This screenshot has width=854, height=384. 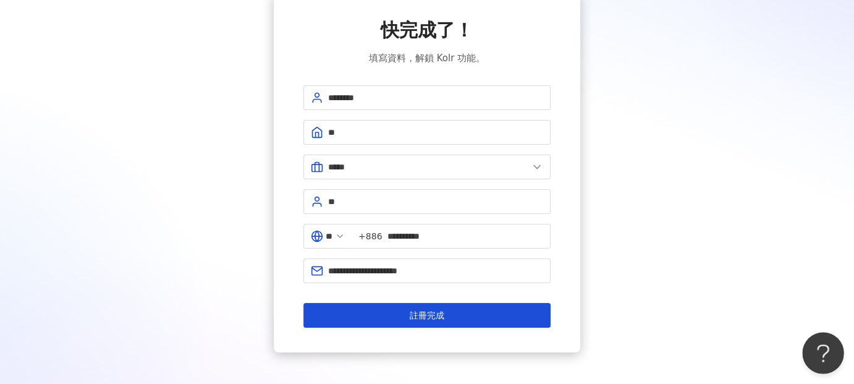 What do you see at coordinates (370, 236) in the screenshot?
I see `span: +886` at bounding box center [370, 236].